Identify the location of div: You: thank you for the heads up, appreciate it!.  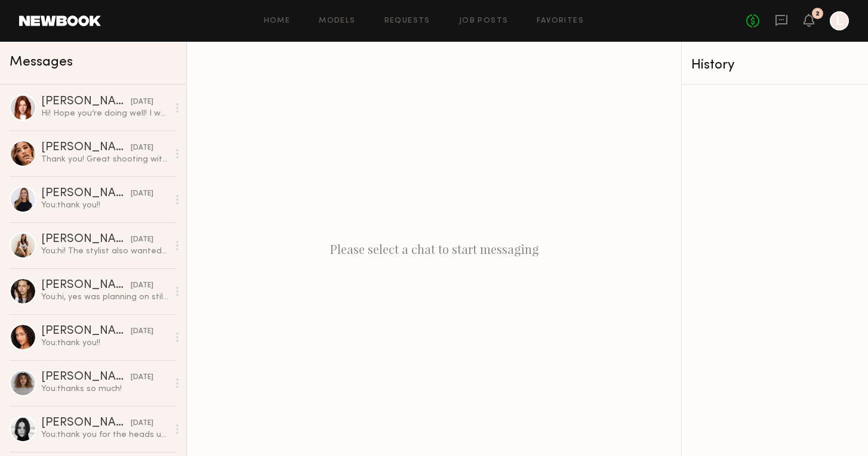
(104, 435).